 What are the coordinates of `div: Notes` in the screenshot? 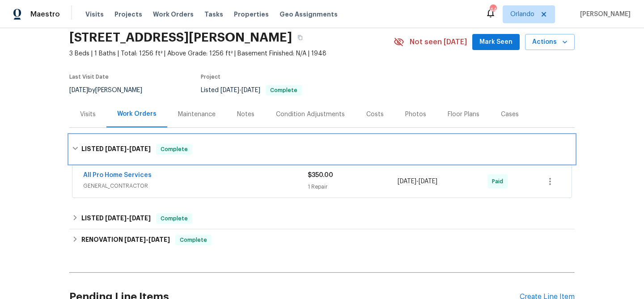 It's located at (245, 114).